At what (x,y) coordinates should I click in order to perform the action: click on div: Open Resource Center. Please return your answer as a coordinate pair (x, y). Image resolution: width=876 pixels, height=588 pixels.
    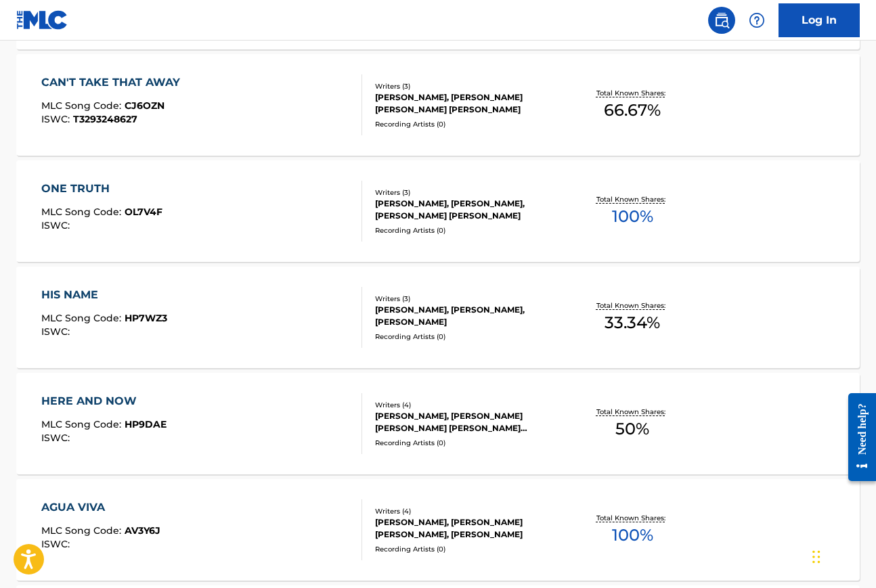
    Looking at the image, I should click on (24, 54).